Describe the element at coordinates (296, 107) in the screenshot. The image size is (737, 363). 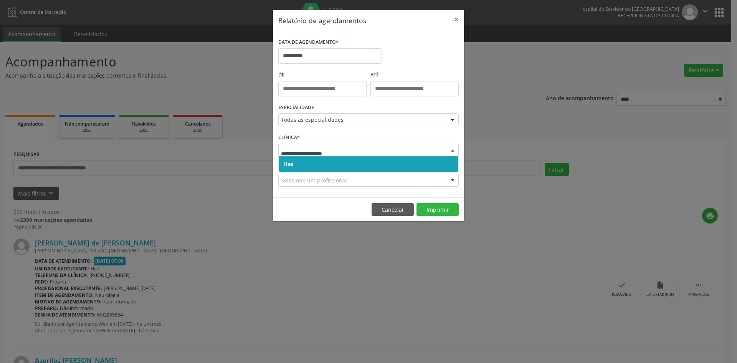
I see `label: ESPECIALIDADE` at that location.